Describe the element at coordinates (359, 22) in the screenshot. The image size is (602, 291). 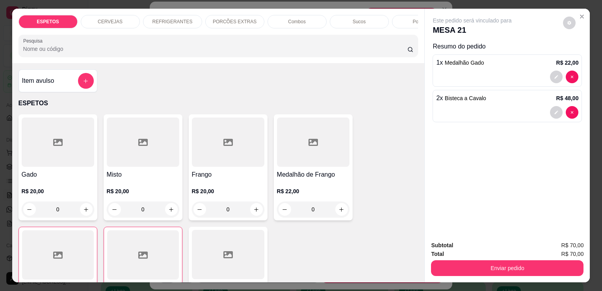
I see `p: Sucos` at that location.